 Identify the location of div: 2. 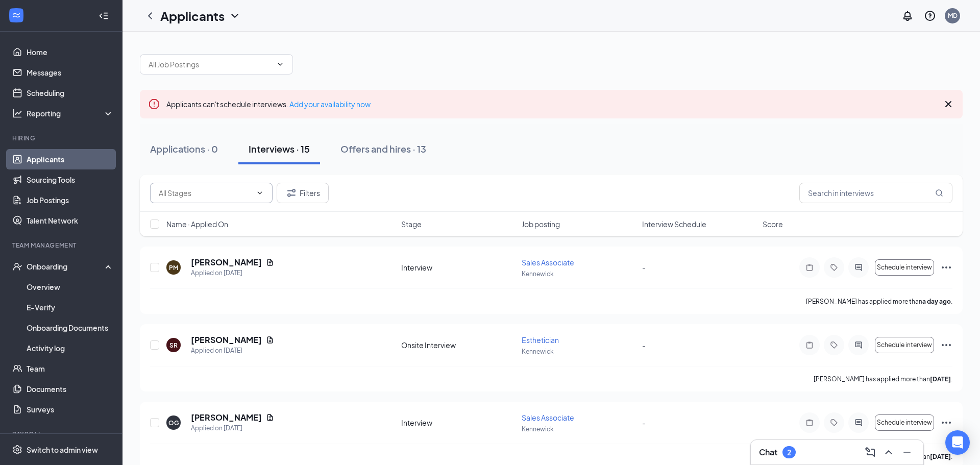
(789, 452).